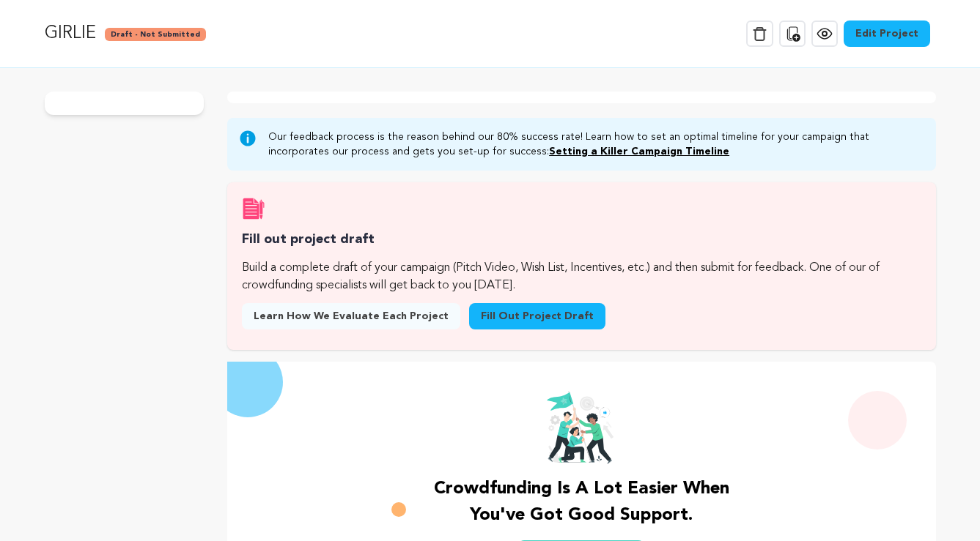 The height and width of the screenshot is (541, 980). Describe the element at coordinates (351, 316) in the screenshot. I see `a: Learn how we evaluate each project` at that location.